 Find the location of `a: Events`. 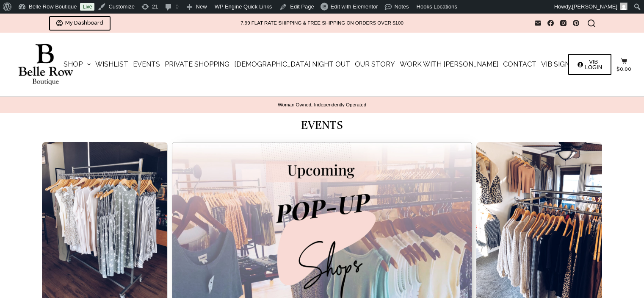

a: Events is located at coordinates (146, 64).